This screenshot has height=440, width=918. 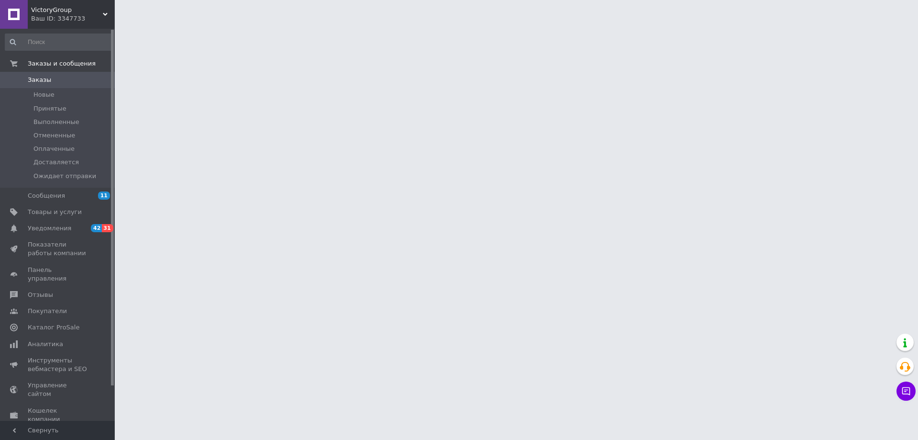 I want to click on span: Оплаченные, so click(x=54, y=149).